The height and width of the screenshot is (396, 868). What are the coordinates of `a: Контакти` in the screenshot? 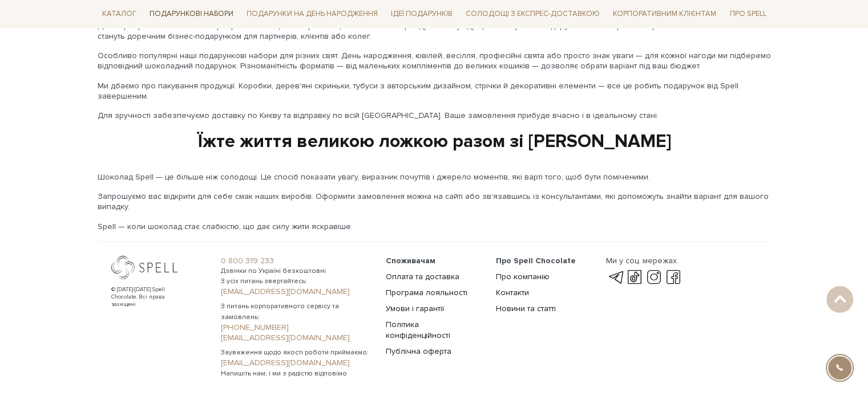 It's located at (513, 292).